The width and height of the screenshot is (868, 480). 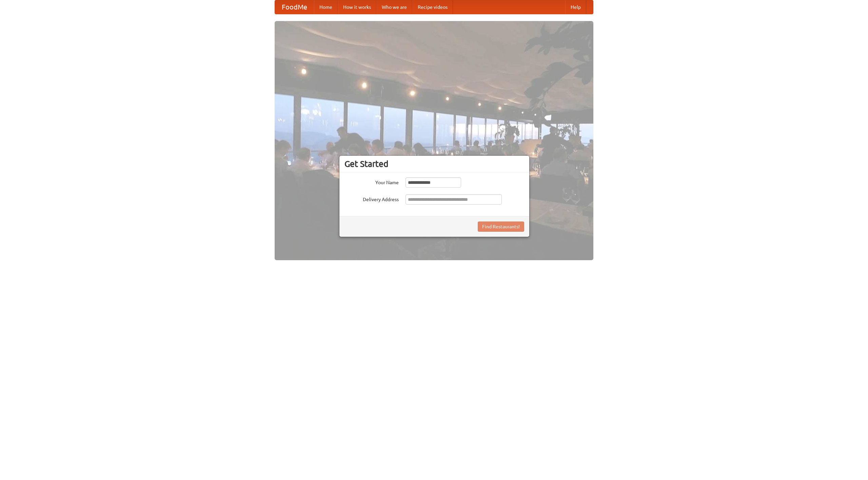 What do you see at coordinates (434, 164) in the screenshot?
I see `h3: Get Started` at bounding box center [434, 164].